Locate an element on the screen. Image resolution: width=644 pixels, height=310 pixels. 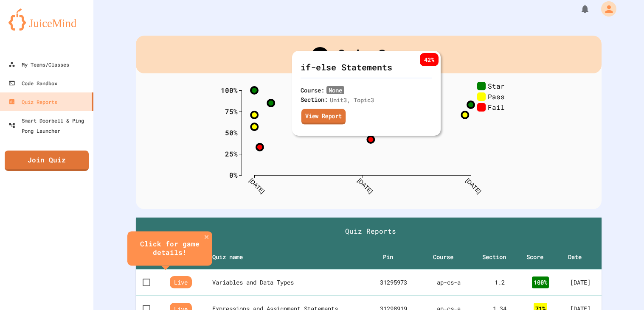
img: logo-orange.svg is located at coordinates (47, 20).